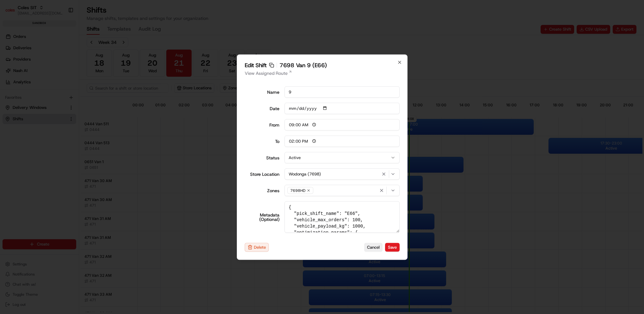  What do you see at coordinates (305, 174) in the screenshot?
I see `span: Wodonga (7698)` at bounding box center [305, 174].